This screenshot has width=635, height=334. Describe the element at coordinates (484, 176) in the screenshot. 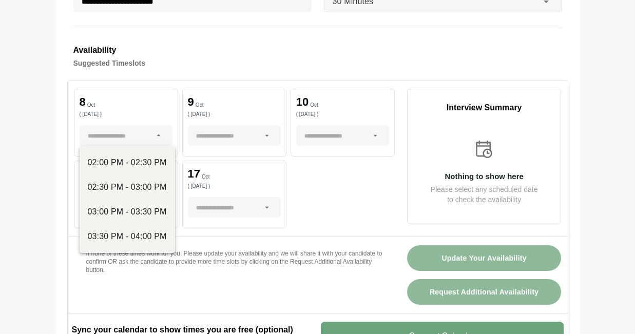

I see `p: Nothing to show here` at that location.